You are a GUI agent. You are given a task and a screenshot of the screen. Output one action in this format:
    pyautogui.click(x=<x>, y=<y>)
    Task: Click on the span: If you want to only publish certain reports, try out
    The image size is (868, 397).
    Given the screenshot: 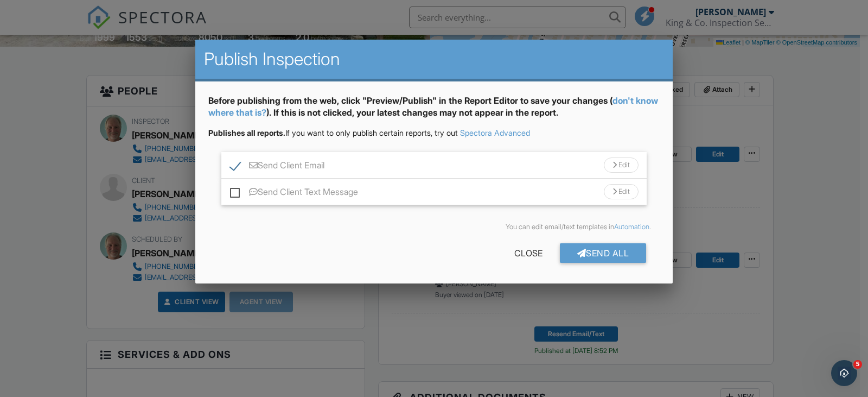 What is the action you would take?
    pyautogui.click(x=333, y=133)
    